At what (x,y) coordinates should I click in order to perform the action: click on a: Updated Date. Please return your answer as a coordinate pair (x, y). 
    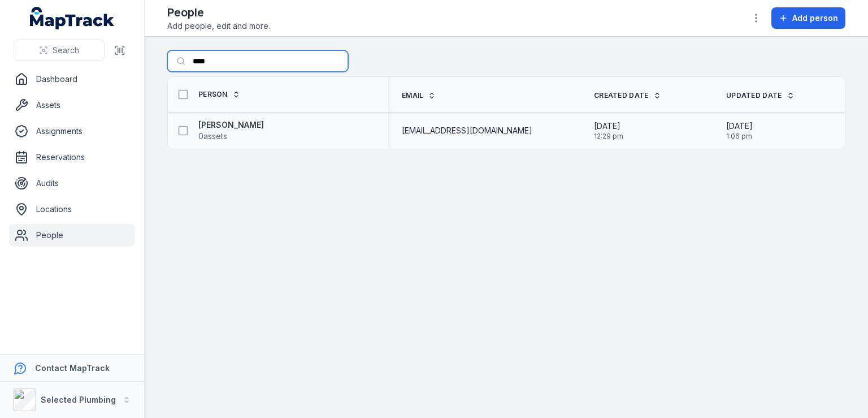
    Looking at the image, I should click on (760, 95).